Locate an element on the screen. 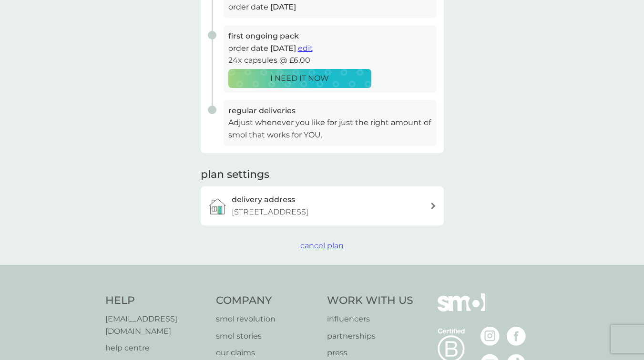  p: I NEED IT NOW is located at coordinates (299, 79).